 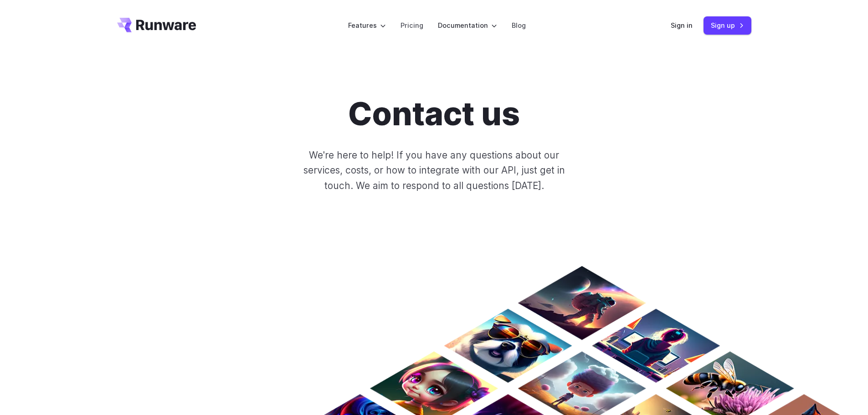 What do you see at coordinates (519, 25) in the screenshot?
I see `a: Blog` at bounding box center [519, 25].